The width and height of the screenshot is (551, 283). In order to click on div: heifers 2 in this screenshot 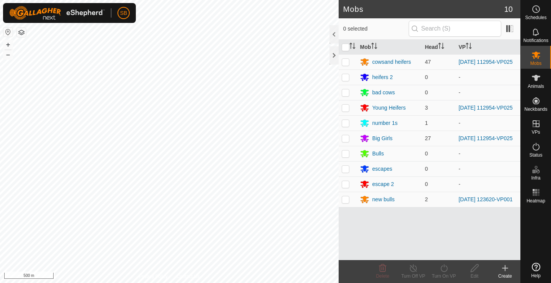, I will do `click(383, 77)`.